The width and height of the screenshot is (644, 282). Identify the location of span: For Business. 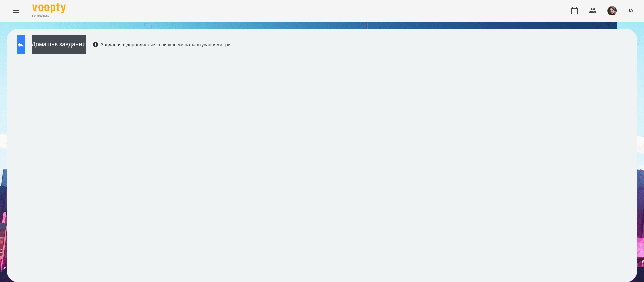
(49, 16).